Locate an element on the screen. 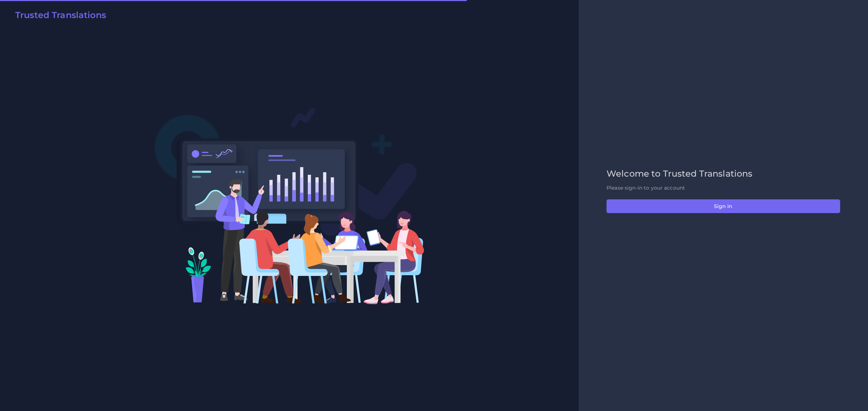  button: Sign in is located at coordinates (723, 206).